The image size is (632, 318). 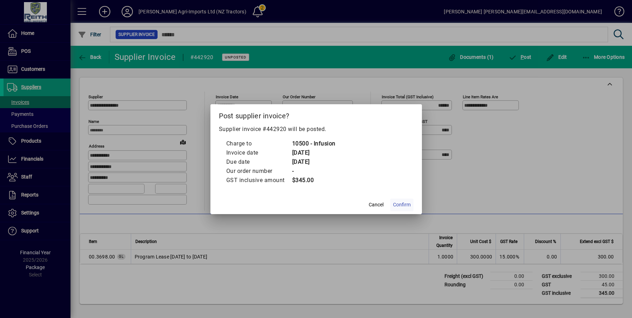 What do you see at coordinates (259, 153) in the screenshot?
I see `td: Invoice date` at bounding box center [259, 153].